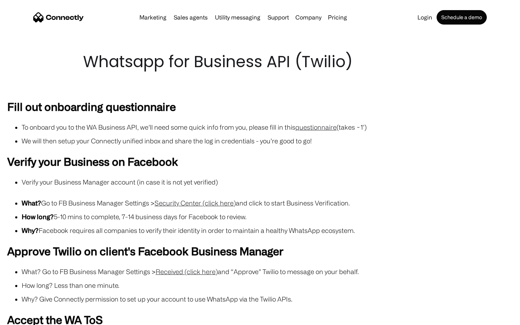  What do you see at coordinates (25, 318) in the screenshot?
I see `aside: Language selected: English` at bounding box center [25, 318].